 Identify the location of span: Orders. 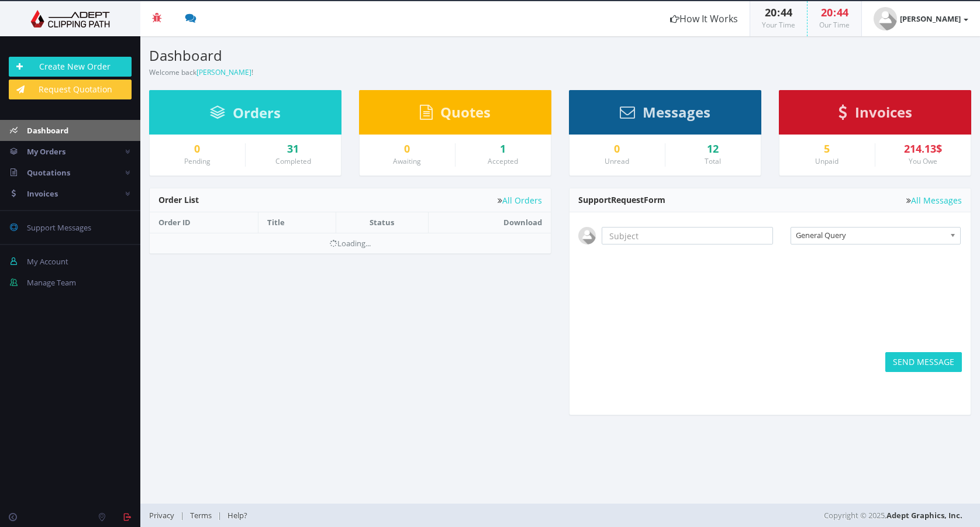
(257, 112).